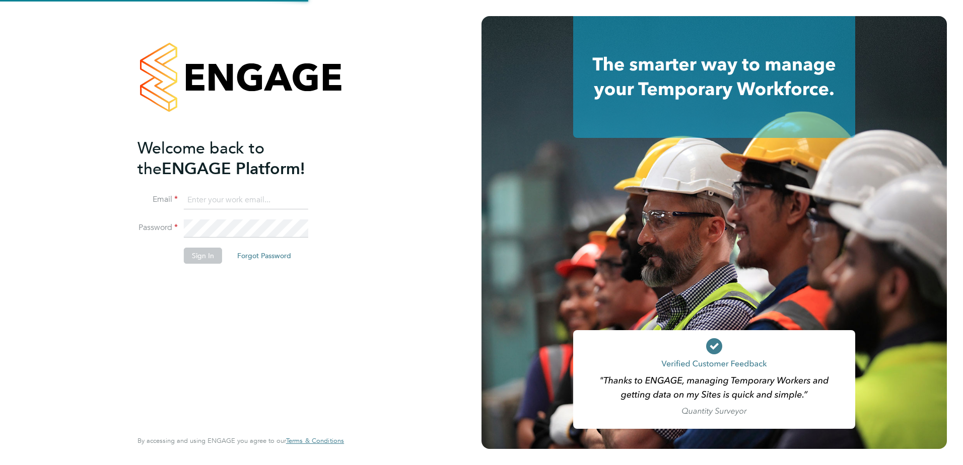 The width and height of the screenshot is (963, 465). I want to click on a: Terms & Conditions, so click(315, 441).